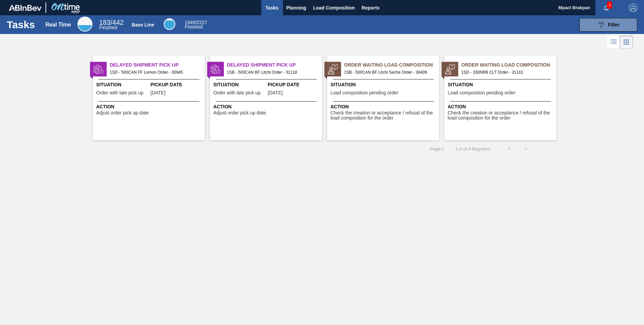  What do you see at coordinates (334, 7) in the screenshot?
I see `span: Load Composition` at bounding box center [334, 7].